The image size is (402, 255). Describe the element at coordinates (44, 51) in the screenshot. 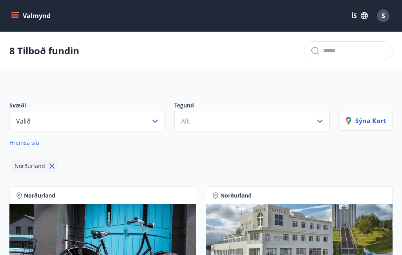

I see `p: 8 Tilboð fundin` at that location.